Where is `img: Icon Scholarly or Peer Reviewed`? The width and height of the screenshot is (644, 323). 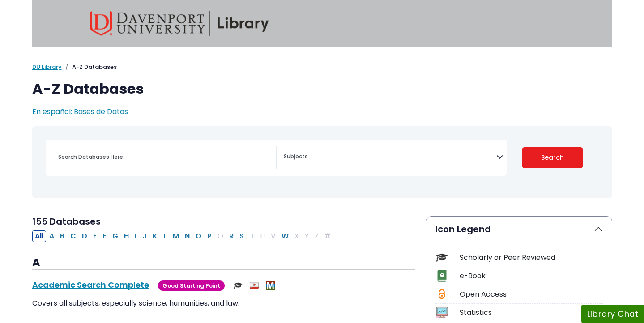 img: Icon Scholarly or Peer Reviewed is located at coordinates (442, 257).